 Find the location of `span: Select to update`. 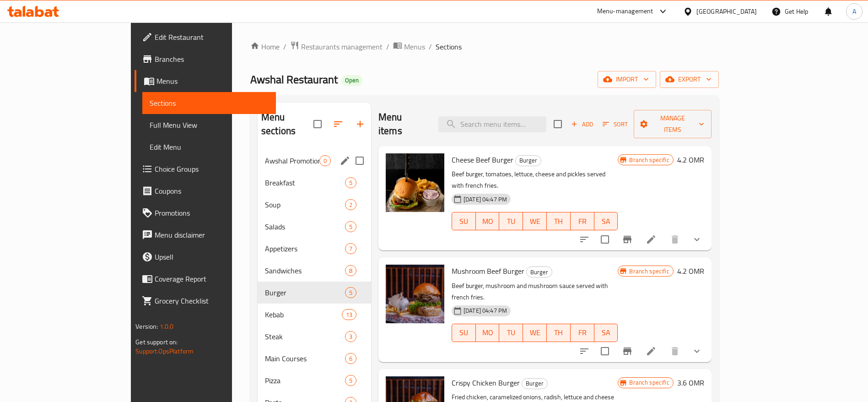

span: Select to update is located at coordinates (605, 351).